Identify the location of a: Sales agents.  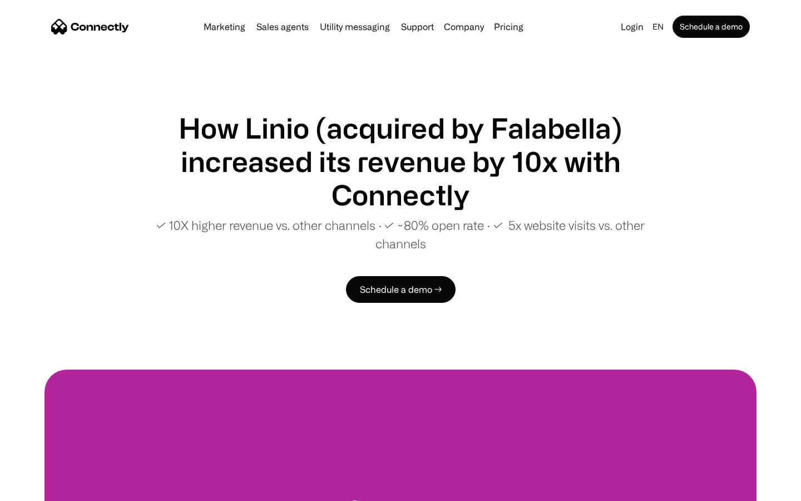
(283, 27).